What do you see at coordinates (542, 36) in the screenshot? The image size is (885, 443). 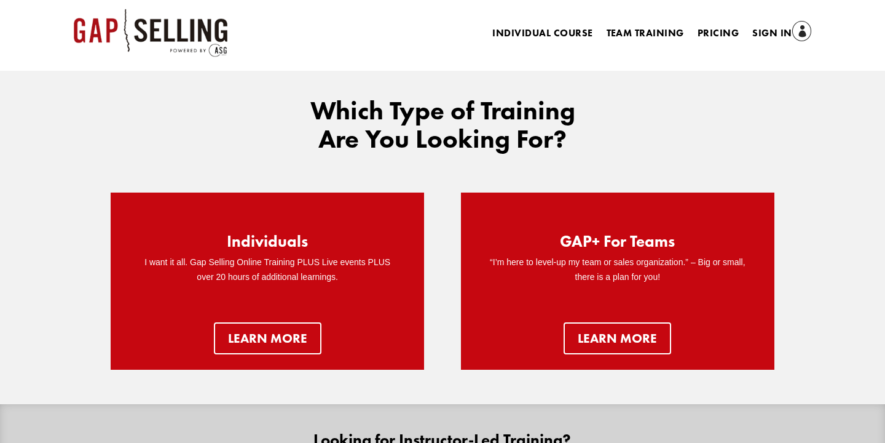 I see `a: Individual Course` at bounding box center [542, 36].